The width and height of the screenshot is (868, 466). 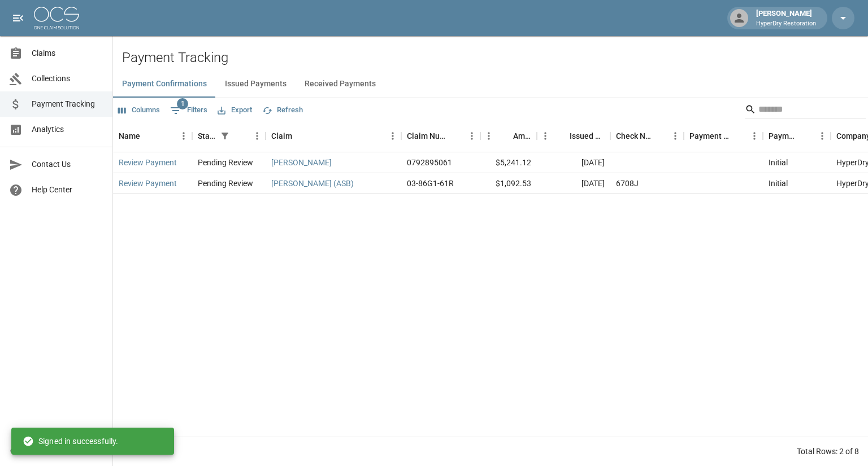 I want to click on h2: Payment Tracking, so click(x=495, y=57).